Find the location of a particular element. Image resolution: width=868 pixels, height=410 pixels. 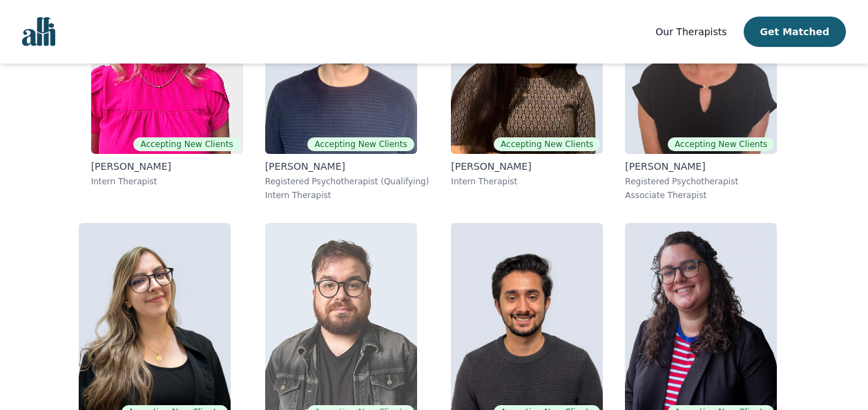

span: Our Therapists is located at coordinates (690, 31).